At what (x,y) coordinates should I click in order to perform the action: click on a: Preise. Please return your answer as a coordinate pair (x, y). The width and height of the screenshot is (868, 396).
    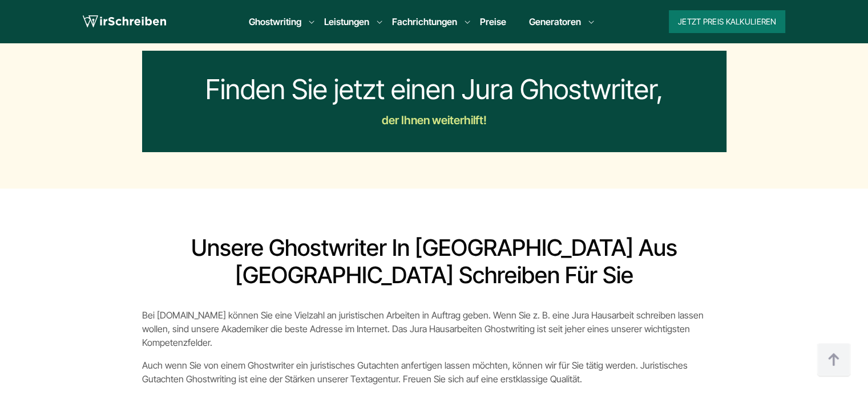
    Looking at the image, I should click on (493, 22).